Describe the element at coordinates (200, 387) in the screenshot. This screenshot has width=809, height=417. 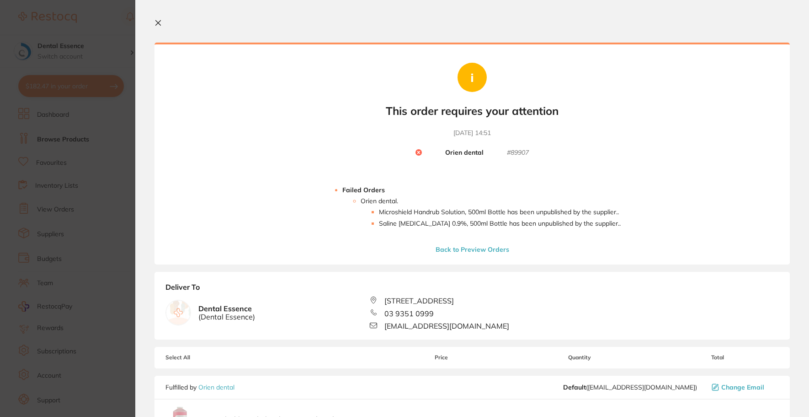
I see `p: Fulfilled by` at that location.